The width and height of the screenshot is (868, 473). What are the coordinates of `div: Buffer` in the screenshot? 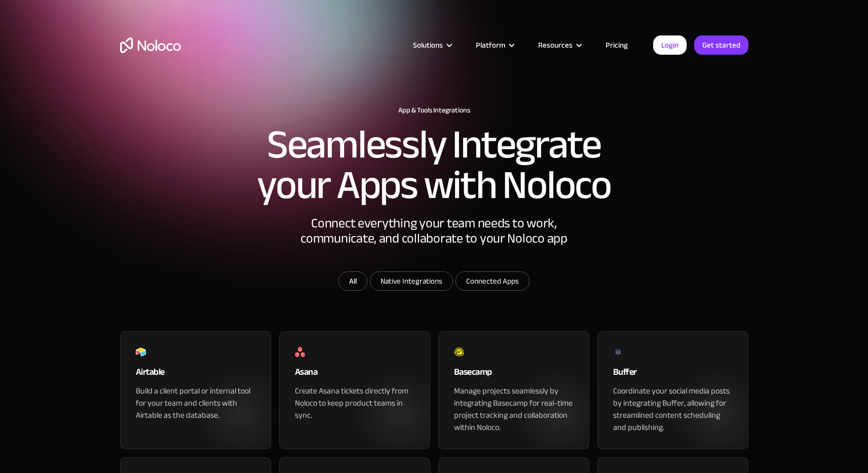 It's located at (673, 375).